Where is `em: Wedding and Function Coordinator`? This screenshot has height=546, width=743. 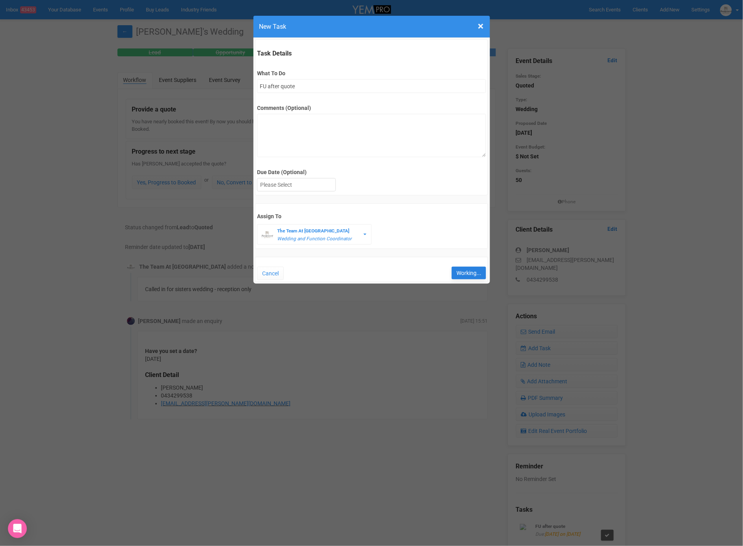 em: Wedding and Function Coordinator is located at coordinates (314, 239).